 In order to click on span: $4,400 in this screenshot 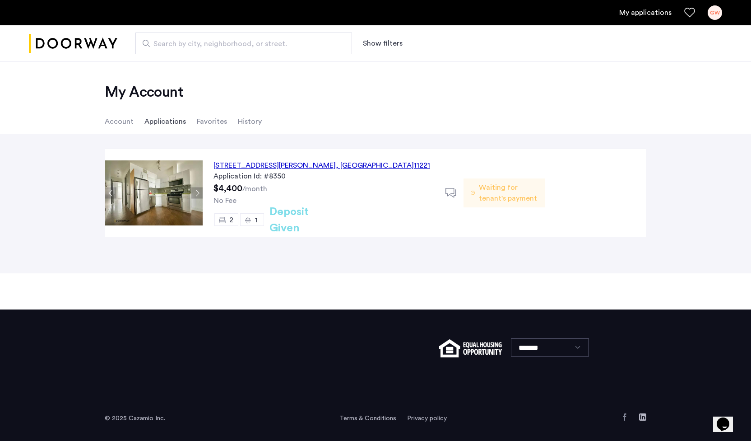, I will do `click(228, 188)`.